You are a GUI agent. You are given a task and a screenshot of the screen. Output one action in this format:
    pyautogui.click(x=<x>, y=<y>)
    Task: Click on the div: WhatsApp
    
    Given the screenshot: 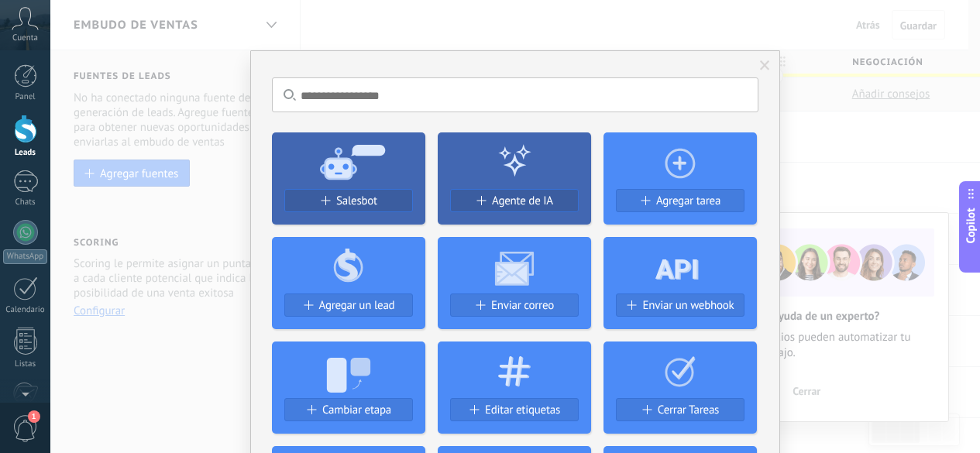 What is the action you would take?
    pyautogui.click(x=24, y=256)
    